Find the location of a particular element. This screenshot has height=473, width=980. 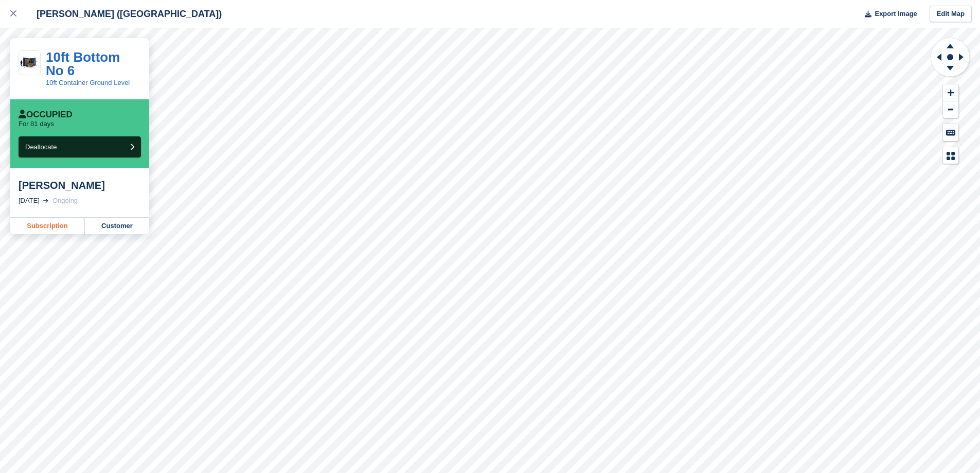

a: Subscription is located at coordinates (47, 226).